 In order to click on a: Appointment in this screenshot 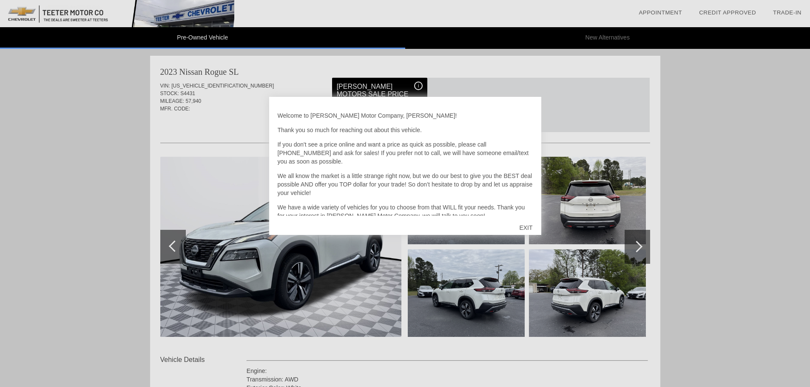, I will do `click(660, 12)`.